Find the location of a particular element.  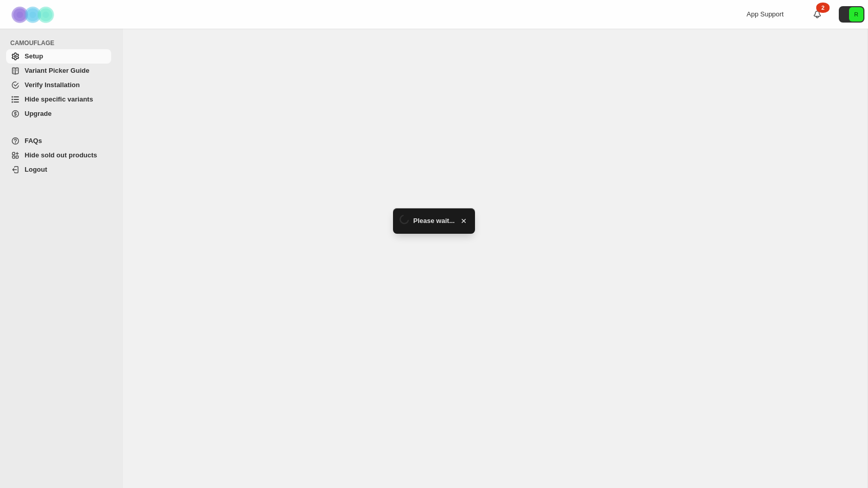

span: Verify Installation is located at coordinates (52, 85).